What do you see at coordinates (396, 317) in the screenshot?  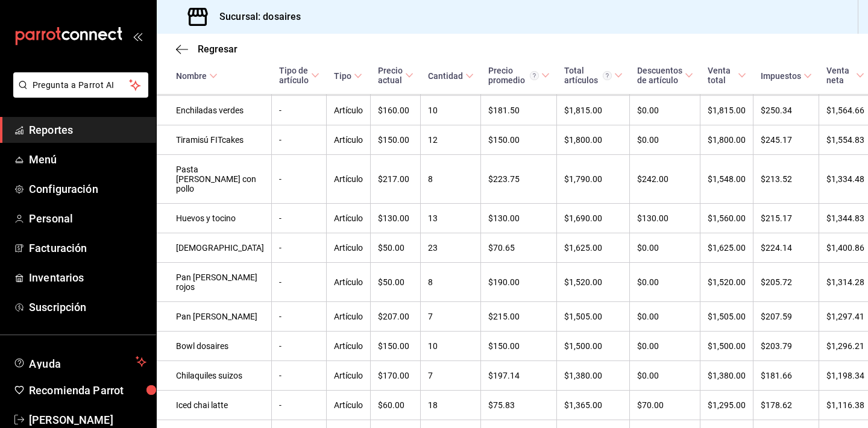 I see `td: $207.00` at bounding box center [396, 317].